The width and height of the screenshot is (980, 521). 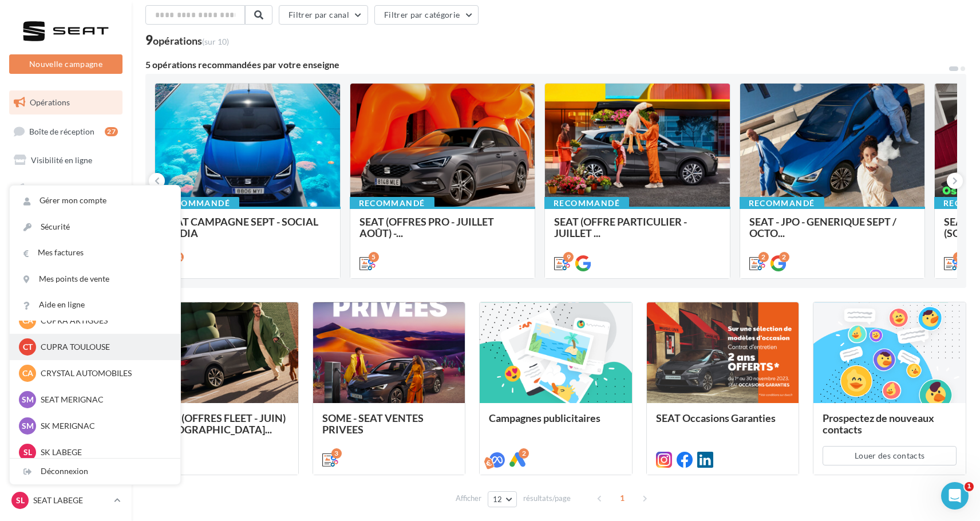 I want to click on a: PLV et print personnalisable, so click(x=65, y=307).